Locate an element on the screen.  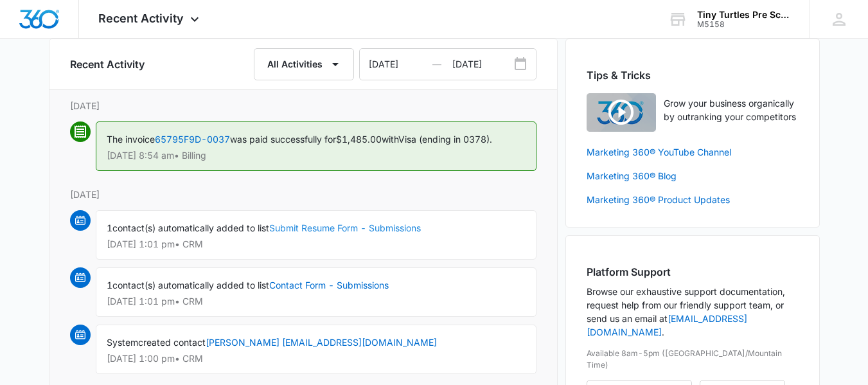
span: was paid successfully for is located at coordinates (283, 139).